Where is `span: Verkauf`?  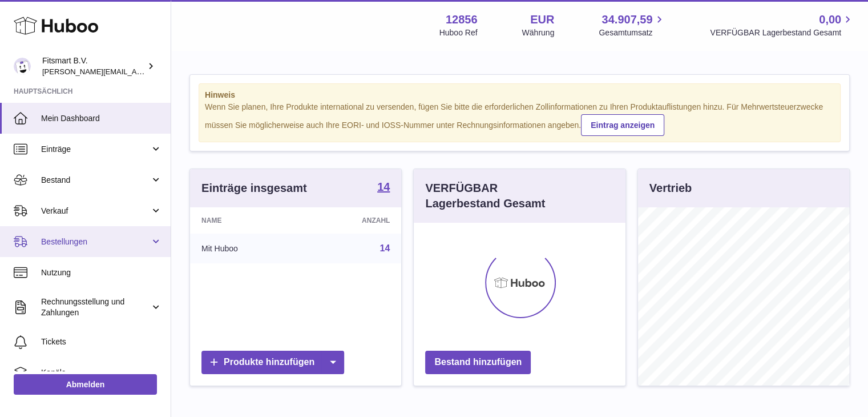
span: Verkauf is located at coordinates (95, 211).